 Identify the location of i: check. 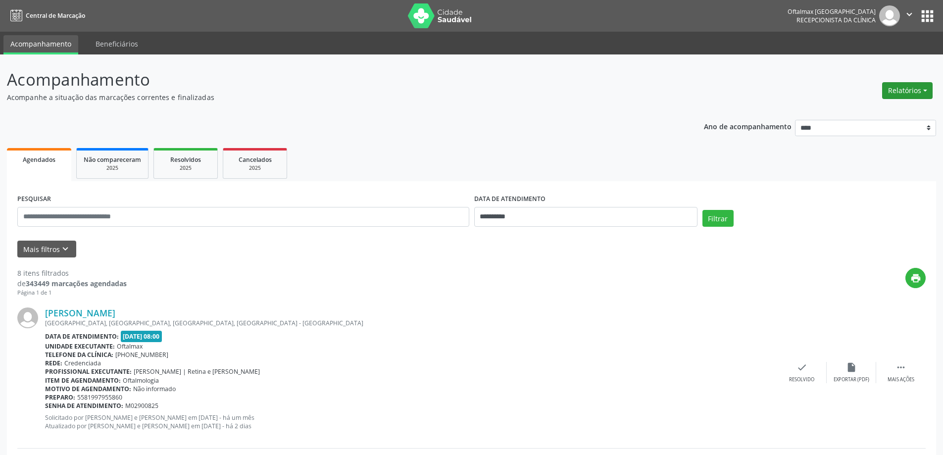
(802, 367).